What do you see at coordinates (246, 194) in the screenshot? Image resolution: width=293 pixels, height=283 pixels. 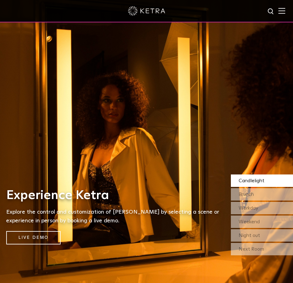 I see `span: Brunch` at bounding box center [246, 194].